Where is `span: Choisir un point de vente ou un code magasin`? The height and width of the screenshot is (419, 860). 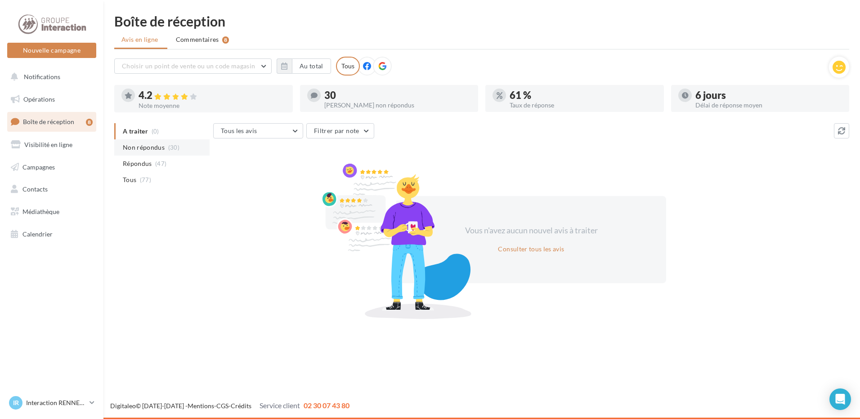 span: Choisir un point de vente ou un code magasin is located at coordinates (188, 66).